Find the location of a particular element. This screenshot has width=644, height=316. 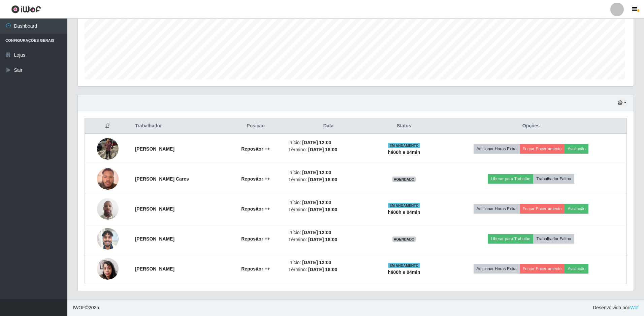

th: Data is located at coordinates (328, 126).